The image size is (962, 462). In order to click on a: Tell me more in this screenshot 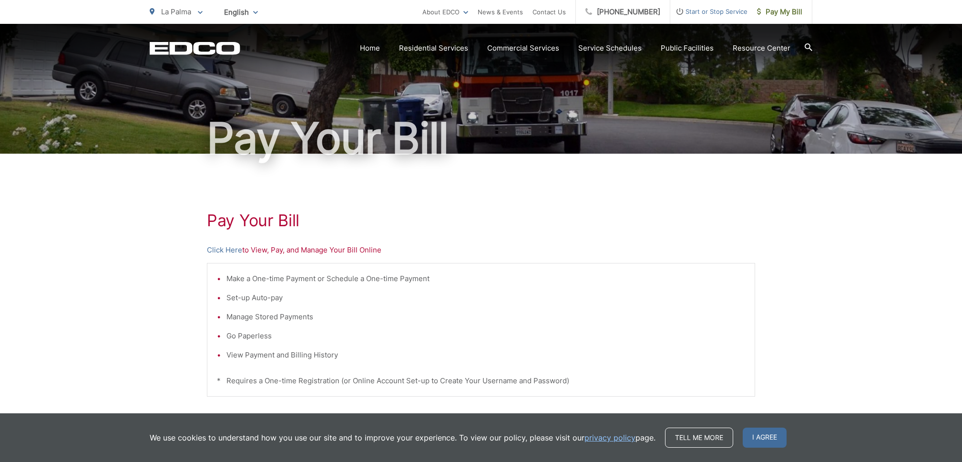, I will do `click(699, 437)`.